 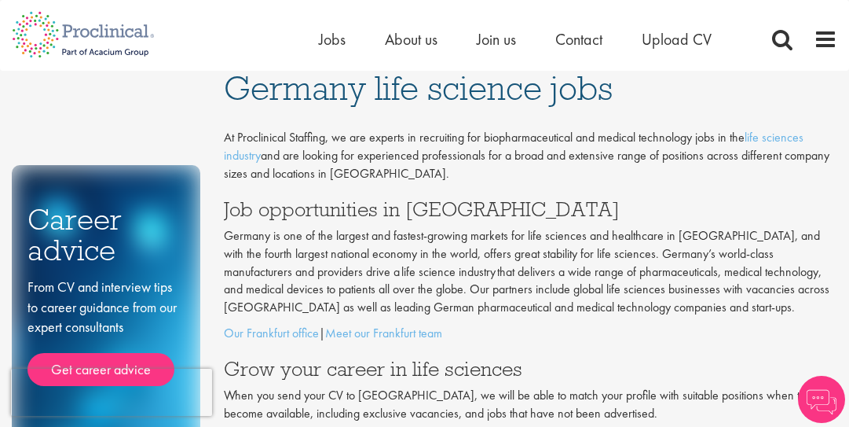 I want to click on span: About us, so click(x=411, y=39).